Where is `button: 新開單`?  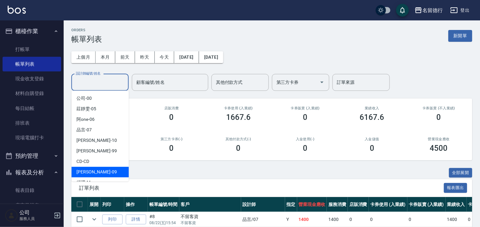
button: 新開單 is located at coordinates (460, 36).